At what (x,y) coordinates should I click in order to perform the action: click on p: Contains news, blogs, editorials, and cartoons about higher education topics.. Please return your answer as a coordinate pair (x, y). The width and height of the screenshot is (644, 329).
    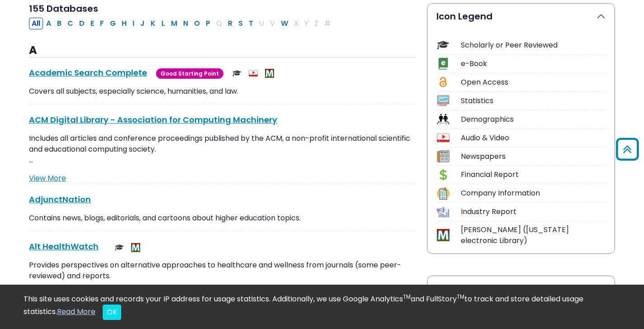
    Looking at the image, I should click on (222, 218).